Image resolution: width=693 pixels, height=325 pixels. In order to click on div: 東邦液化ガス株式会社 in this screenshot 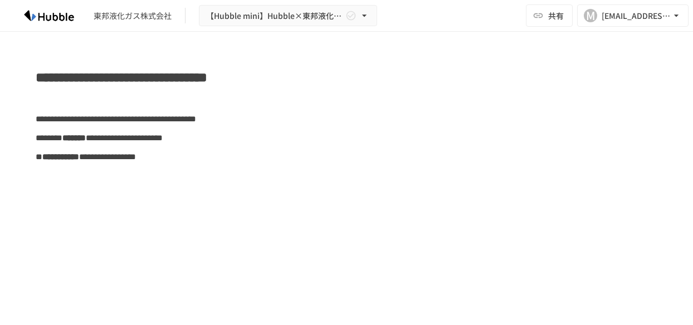, I will do `click(133, 16)`.